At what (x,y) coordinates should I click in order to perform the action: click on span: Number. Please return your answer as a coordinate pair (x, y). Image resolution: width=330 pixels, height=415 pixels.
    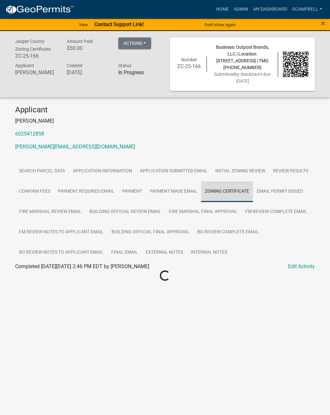
    Looking at the image, I should click on (189, 60).